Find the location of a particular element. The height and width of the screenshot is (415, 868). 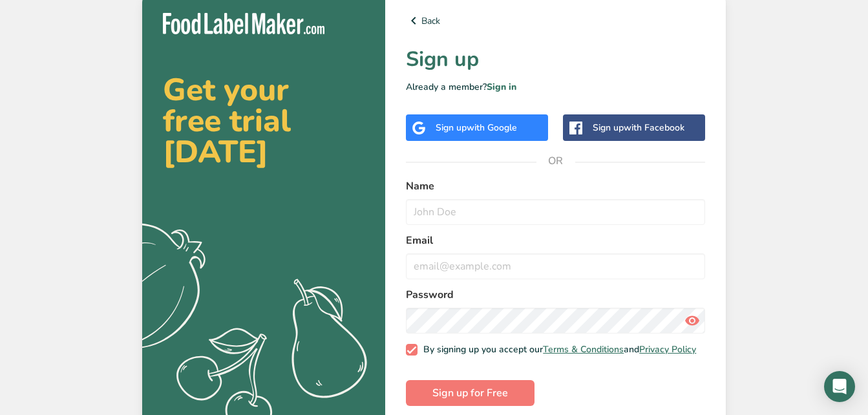

label: Password is located at coordinates (555, 295).